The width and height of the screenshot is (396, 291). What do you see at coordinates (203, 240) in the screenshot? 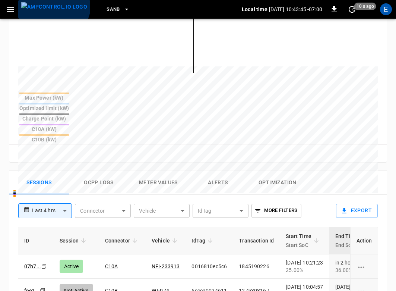
I see `span: IdTag` at bounding box center [203, 240].